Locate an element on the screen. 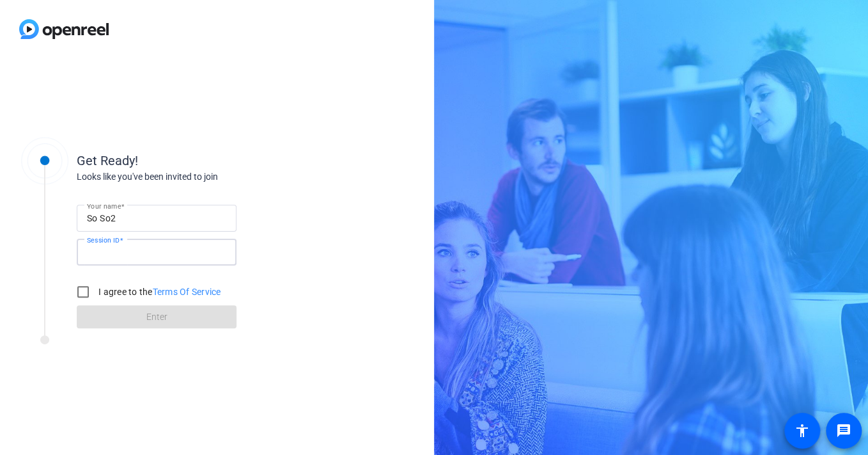  mat-icon: message is located at coordinates (844, 430).